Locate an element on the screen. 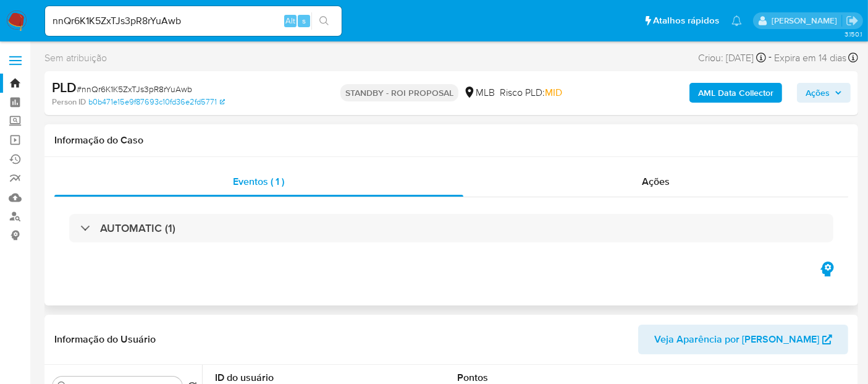 Image resolution: width=868 pixels, height=384 pixels. span: s is located at coordinates (304, 20).